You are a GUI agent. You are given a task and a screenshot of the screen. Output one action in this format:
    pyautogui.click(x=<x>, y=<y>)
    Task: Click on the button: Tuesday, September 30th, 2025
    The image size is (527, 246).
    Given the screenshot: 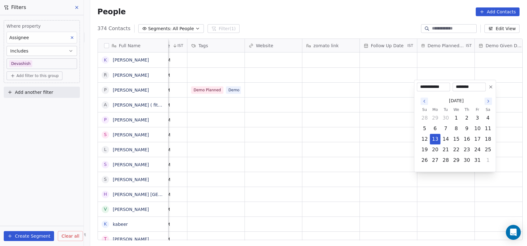 What is the action you would take?
    pyautogui.click(x=446, y=118)
    